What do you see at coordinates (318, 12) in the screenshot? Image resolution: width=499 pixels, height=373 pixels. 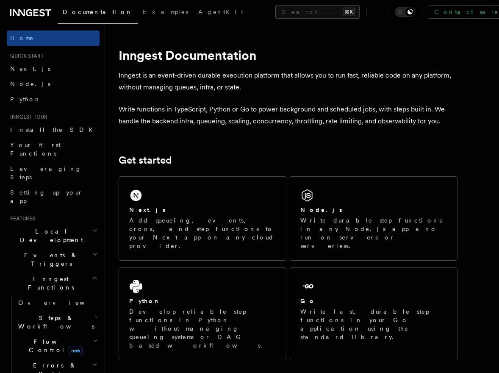 I see `button: Search...⌘K` at bounding box center [318, 12].